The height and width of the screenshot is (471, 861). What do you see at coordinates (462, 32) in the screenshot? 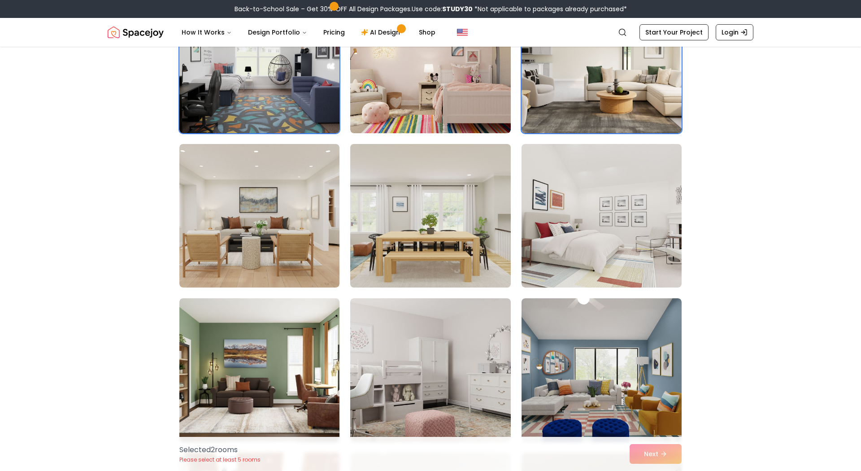
I see `img: United States` at bounding box center [462, 32].